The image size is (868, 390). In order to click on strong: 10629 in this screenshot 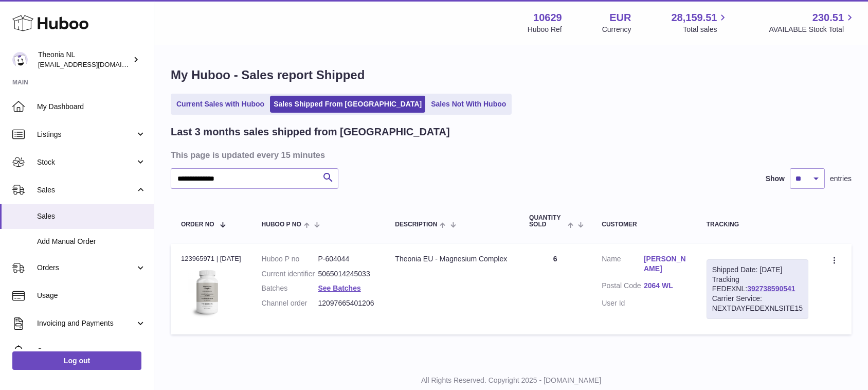, I will do `click(548, 17)`.